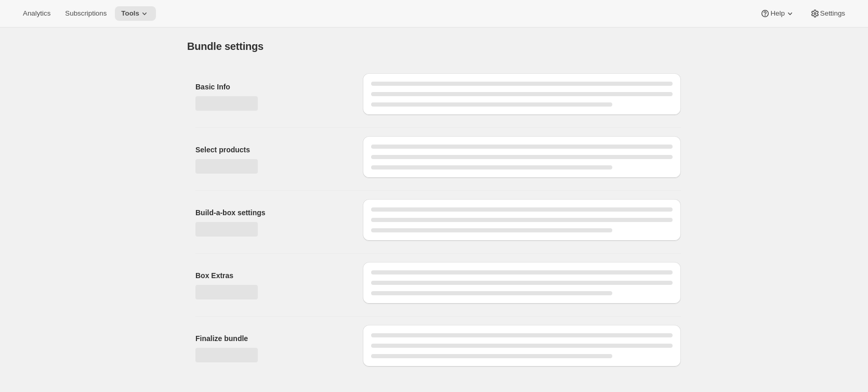 The height and width of the screenshot is (392, 868). Describe the element at coordinates (135, 14) in the screenshot. I see `button: Tools` at that location.